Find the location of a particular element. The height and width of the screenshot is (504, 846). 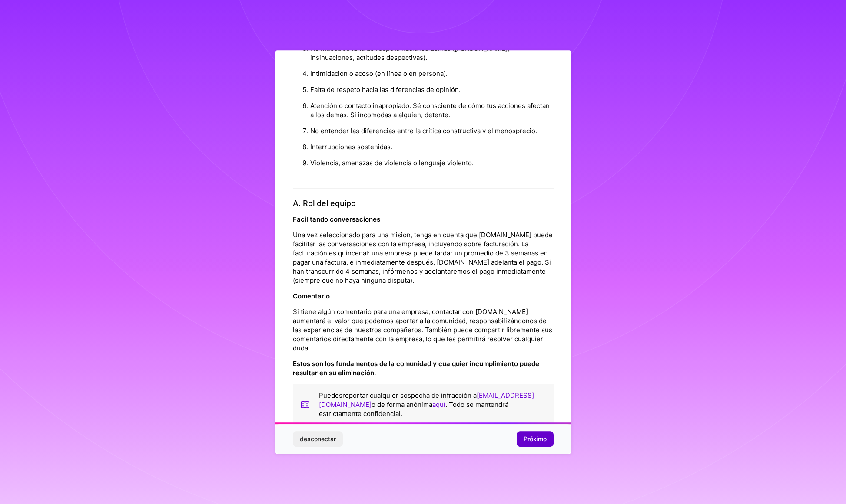

font: Falta de respeto hacia las diferencias de opinión. is located at coordinates (385, 90).